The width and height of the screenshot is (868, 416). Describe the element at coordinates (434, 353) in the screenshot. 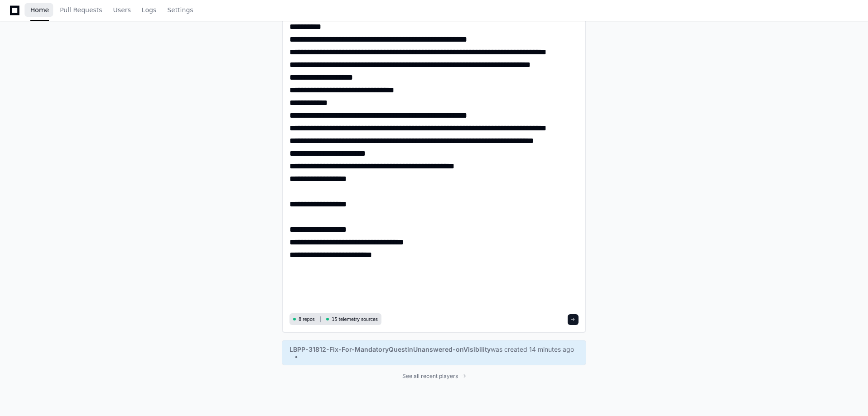

I see `a: LBPP-31812-Fix-For-MandatoryQuestinUnanswered-onVisibilitywas created 14 minutes ago` at that location.